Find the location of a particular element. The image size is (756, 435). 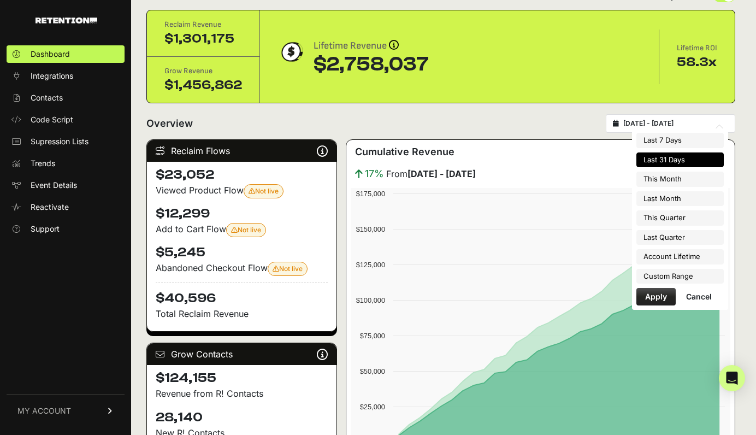

li: Last Month is located at coordinates (680, 199).